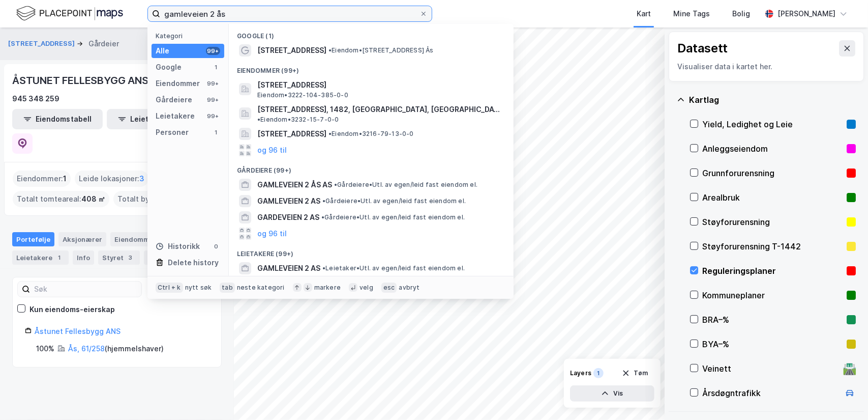 Image resolution: width=868 pixels, height=420 pixels. I want to click on div: Google (1), so click(372, 33).